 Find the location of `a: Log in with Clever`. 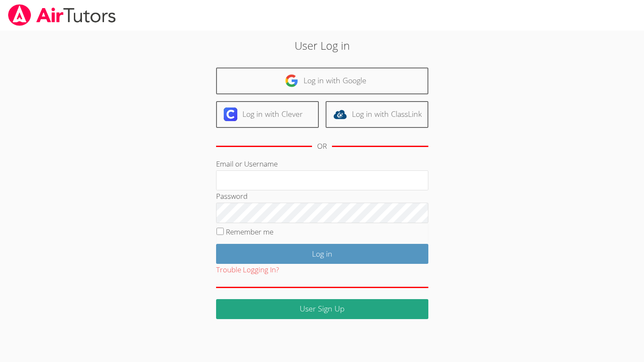

a: Log in with Clever is located at coordinates (267, 114).